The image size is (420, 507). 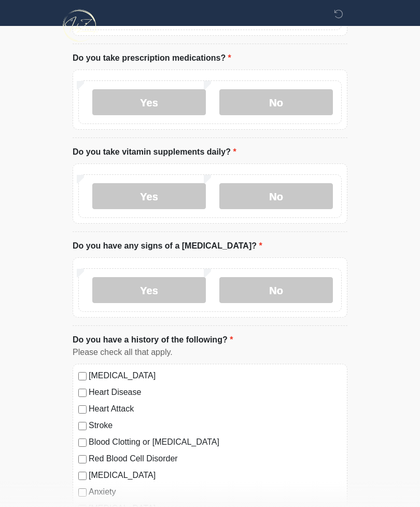 I want to click on label: Do you take vitamin supplements daily?, so click(x=154, y=152).